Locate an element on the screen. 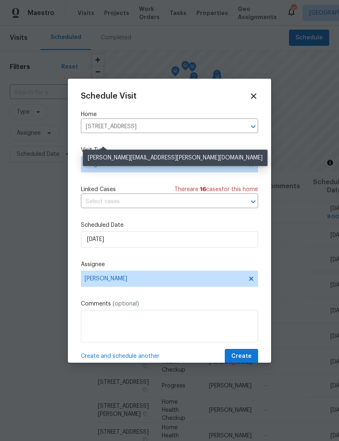 This screenshot has height=441, width=339. span: Create and schedule another is located at coordinates (120, 357).